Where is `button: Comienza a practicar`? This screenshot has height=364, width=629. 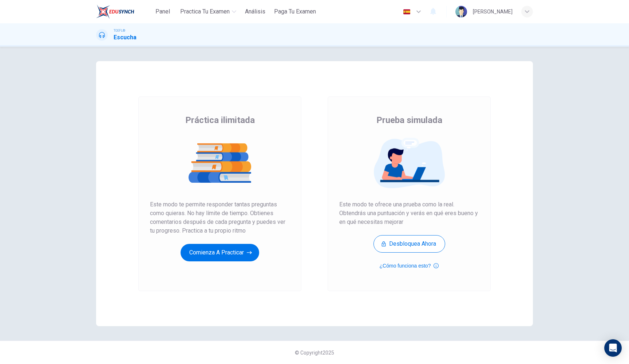
button: Comienza a practicar is located at coordinates (220, 252).